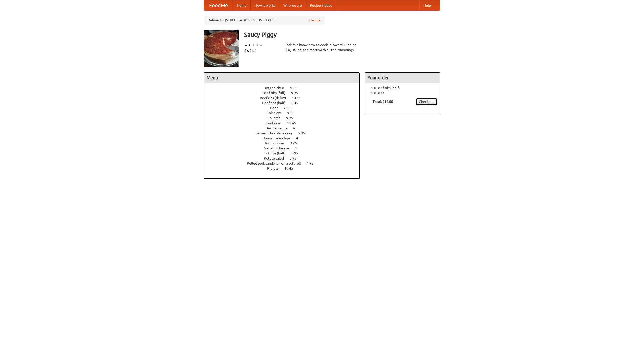  What do you see at coordinates (427, 5) in the screenshot?
I see `a: Help` at bounding box center [427, 5].